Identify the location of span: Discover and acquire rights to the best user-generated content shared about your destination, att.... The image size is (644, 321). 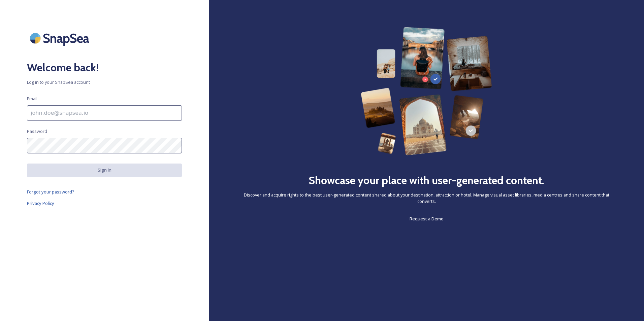
(426, 198).